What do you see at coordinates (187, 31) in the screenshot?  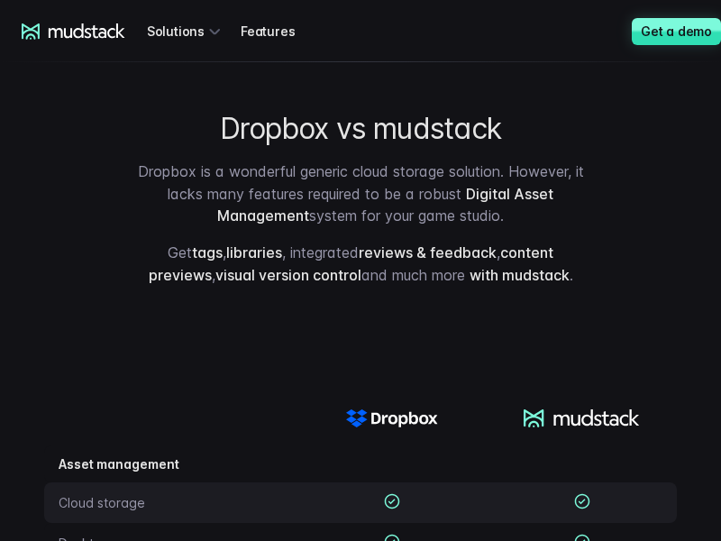 I see `div: Solutions` at bounding box center [187, 31].